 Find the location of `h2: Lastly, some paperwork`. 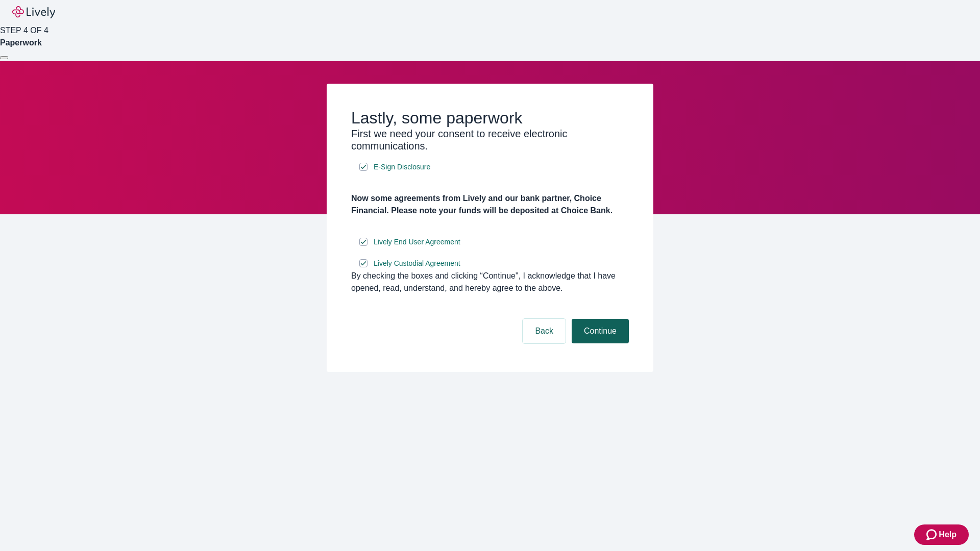

h2: Lastly, some paperwork is located at coordinates (490, 118).